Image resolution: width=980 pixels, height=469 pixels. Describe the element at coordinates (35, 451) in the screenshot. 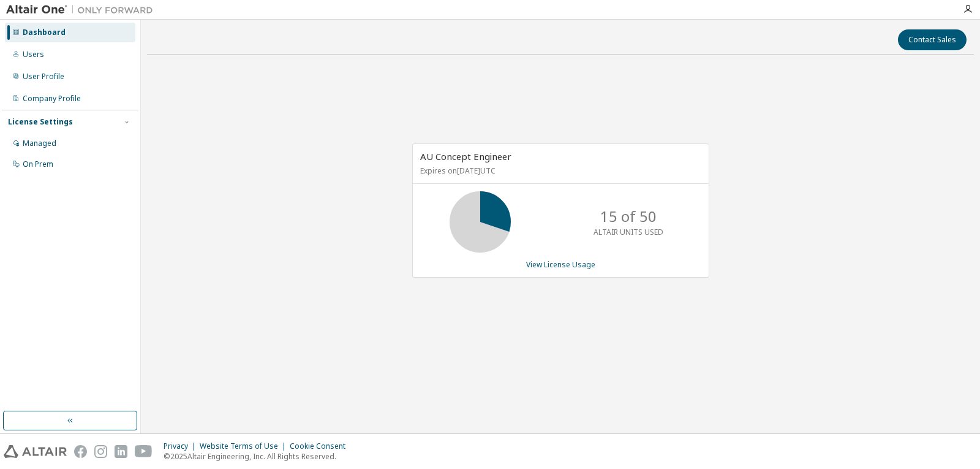

I see `img: altair_logo.svg` at that location.